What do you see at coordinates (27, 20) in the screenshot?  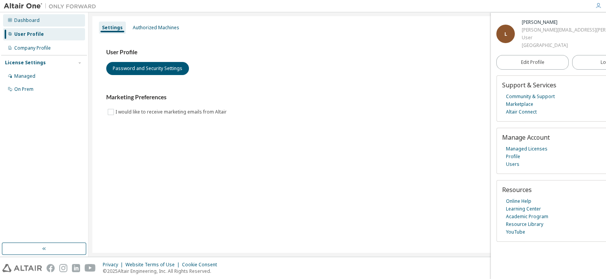 I see `div: Dashboard` at bounding box center [27, 20].